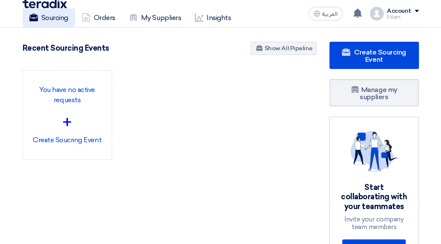 Image resolution: width=441 pixels, height=244 pixels. What do you see at coordinates (374, 152) in the screenshot?
I see `img: invite_your_team.svg` at bounding box center [374, 152].